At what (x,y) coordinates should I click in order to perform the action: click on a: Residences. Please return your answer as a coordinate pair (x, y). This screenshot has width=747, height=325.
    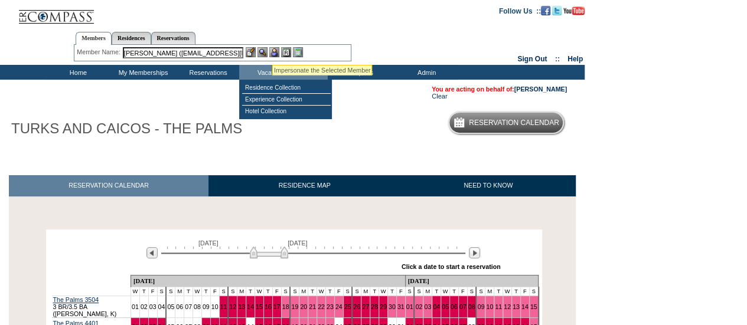
    Looking at the image, I should click on (131, 38).